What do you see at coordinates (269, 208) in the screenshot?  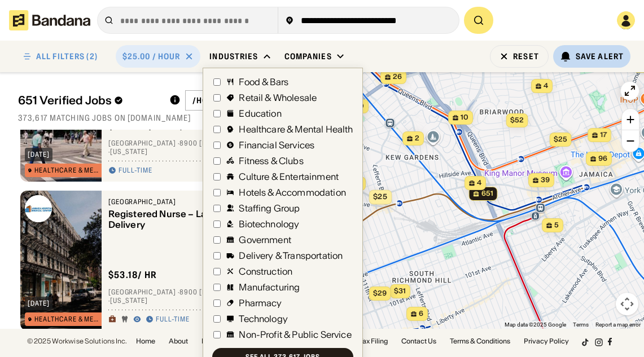 I see `div: Staffing Group` at bounding box center [269, 208].